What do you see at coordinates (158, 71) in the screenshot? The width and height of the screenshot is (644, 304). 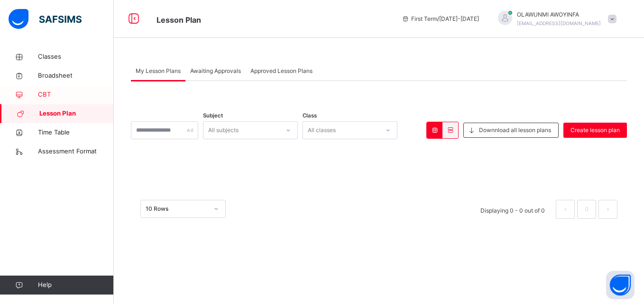 I see `span: My Lesson Plans` at bounding box center [158, 71].